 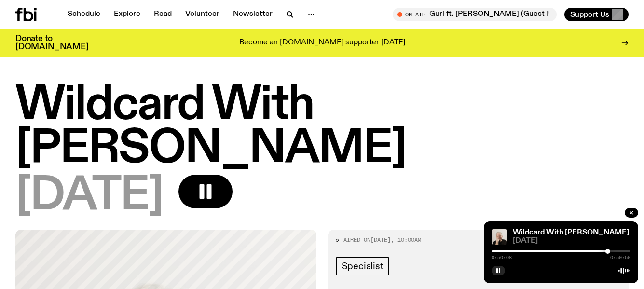 I want to click on a: Stuart is smiling charmingly, wearing a black t-shirt against a stark white background., so click(x=499, y=237).